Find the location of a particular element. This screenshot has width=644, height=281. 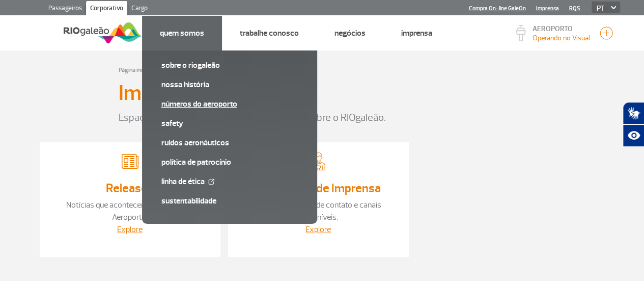

a: Números do Aeroporto is located at coordinates (230, 104).